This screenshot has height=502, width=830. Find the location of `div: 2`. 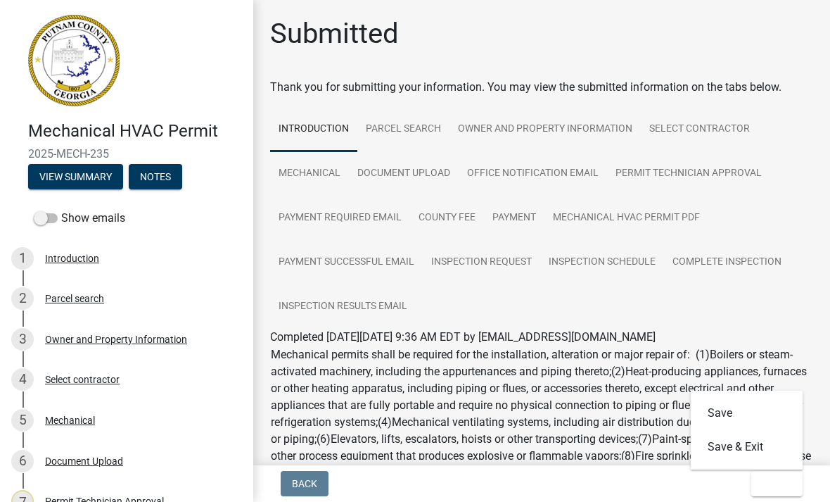

div: 2 is located at coordinates (23, 298).